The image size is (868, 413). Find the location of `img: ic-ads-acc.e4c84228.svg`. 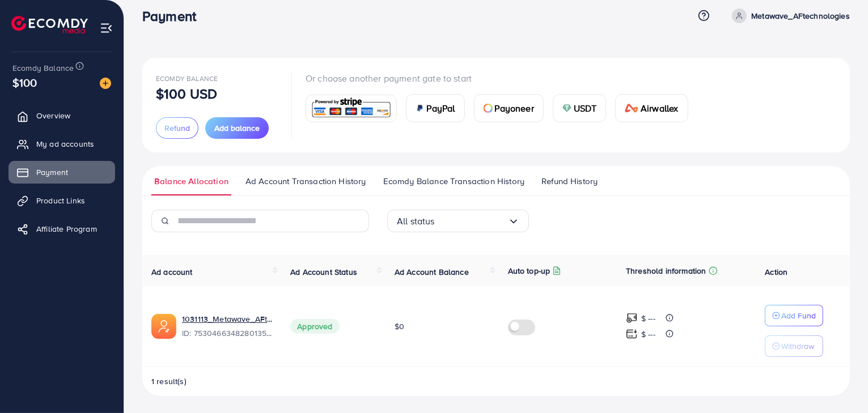

img: ic-ads-acc.e4c84228.svg is located at coordinates (163, 326).